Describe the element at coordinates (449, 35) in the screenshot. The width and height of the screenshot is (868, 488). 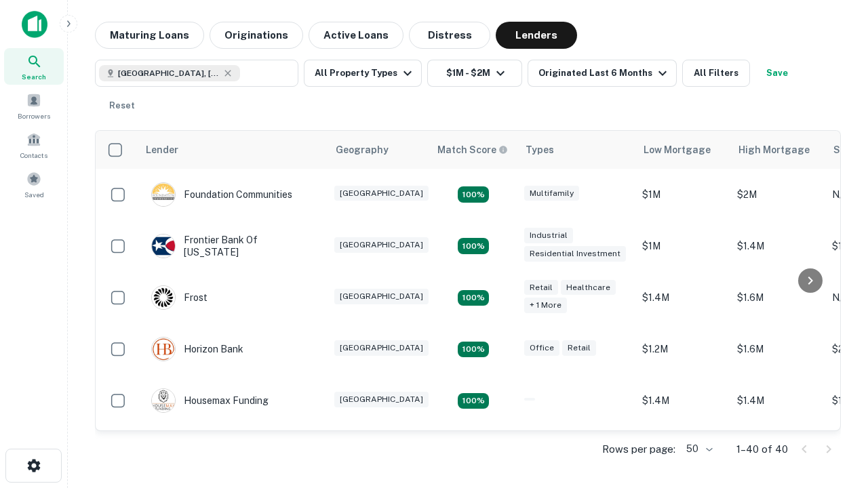
I see `button: Distress` at that location.